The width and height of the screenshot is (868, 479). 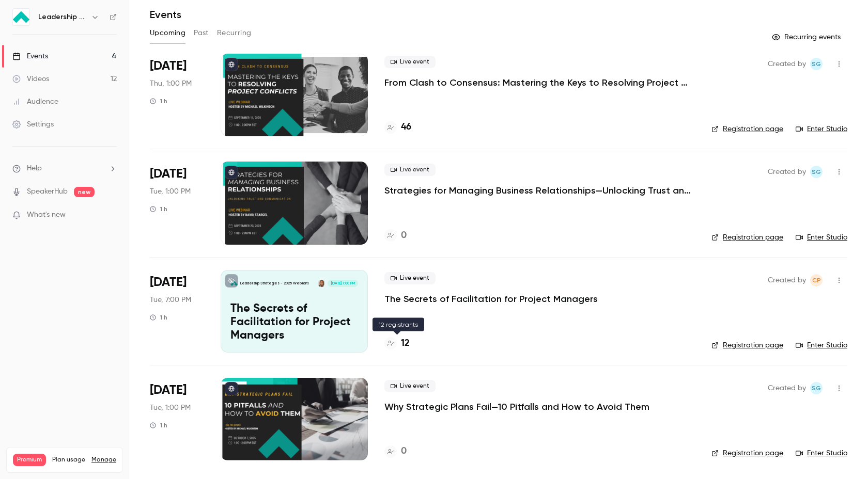 I want to click on h4: 46, so click(x=406, y=127).